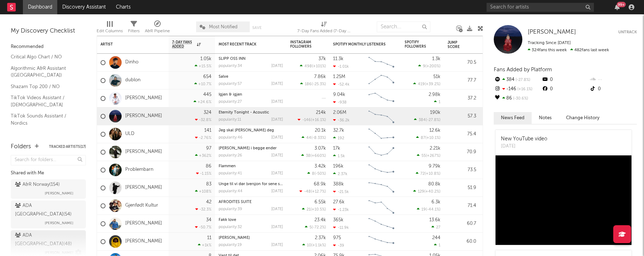 The image size is (644, 256). What do you see at coordinates (230, 209) in the screenshot?
I see `div: popularity: 39` at bounding box center [230, 209].